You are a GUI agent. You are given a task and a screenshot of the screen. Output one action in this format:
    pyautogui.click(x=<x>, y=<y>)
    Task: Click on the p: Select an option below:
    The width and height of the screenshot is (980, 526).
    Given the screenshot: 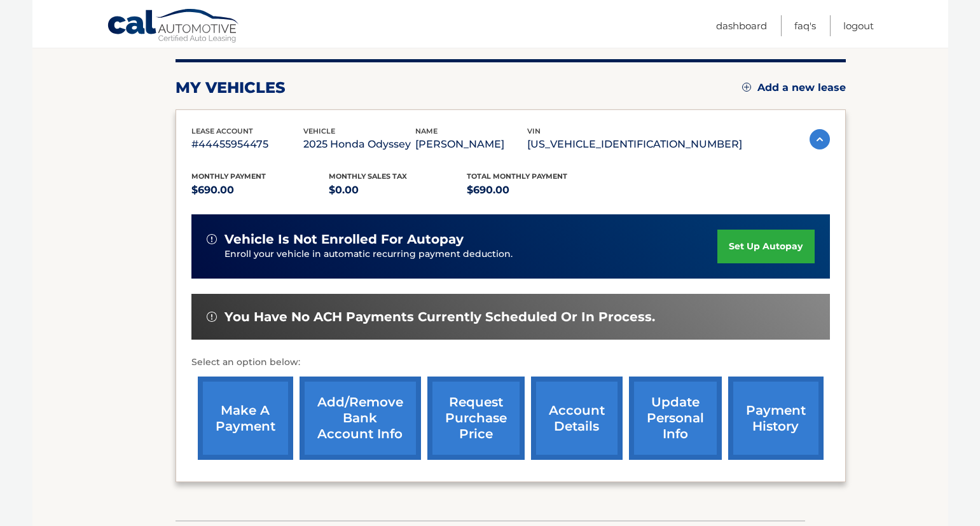 What is the action you would take?
    pyautogui.click(x=511, y=363)
    